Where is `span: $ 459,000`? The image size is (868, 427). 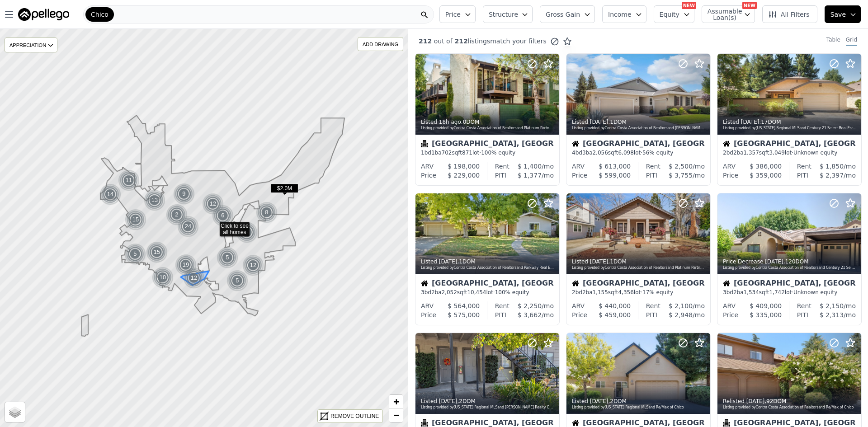
span: $ 459,000 is located at coordinates (614, 315).